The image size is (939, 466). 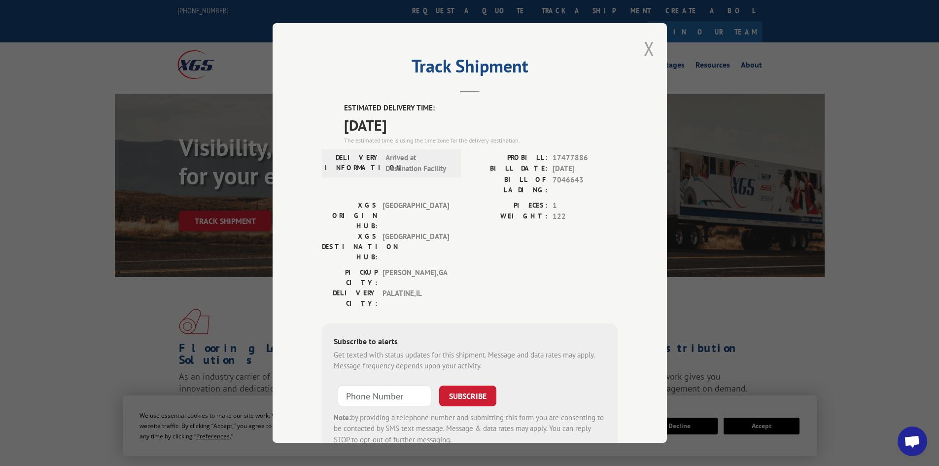 What do you see at coordinates (470, 360) in the screenshot?
I see `div: Get texted with status updates for this shipment. Message and data rates may apply. Message frequ...` at bounding box center [470, 360].